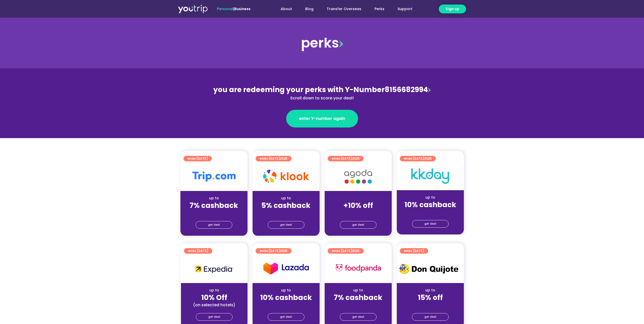 The height and width of the screenshot is (324, 644). I want to click on nav: Menu, so click(342, 9).